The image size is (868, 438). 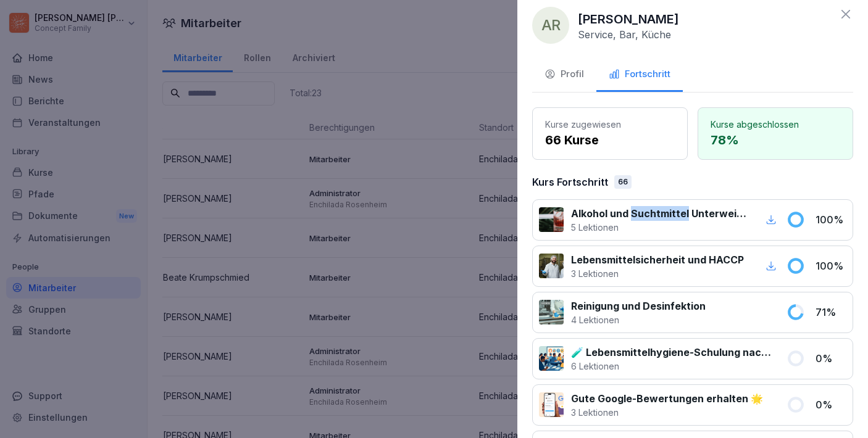 I want to click on p: 71 %, so click(x=831, y=312).